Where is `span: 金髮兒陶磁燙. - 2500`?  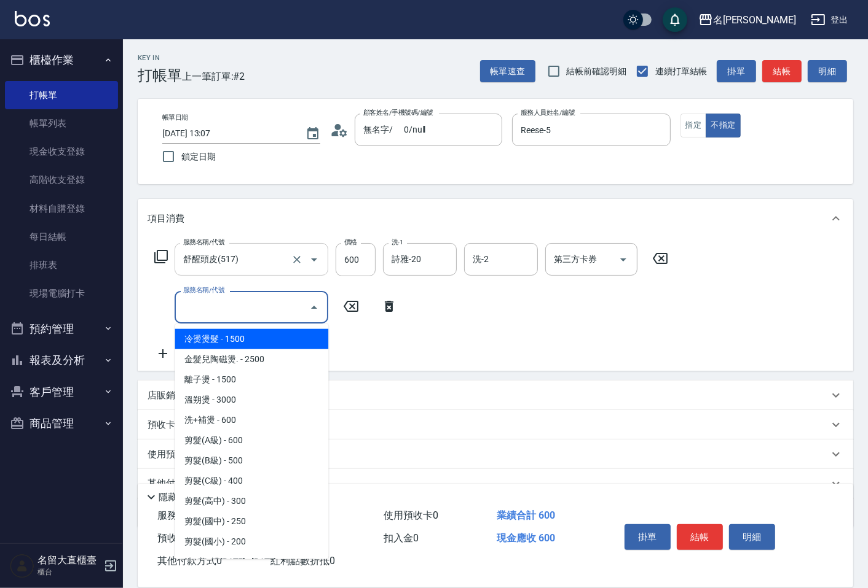
span: 金髮兒陶磁燙. - 2500 is located at coordinates (251, 359).